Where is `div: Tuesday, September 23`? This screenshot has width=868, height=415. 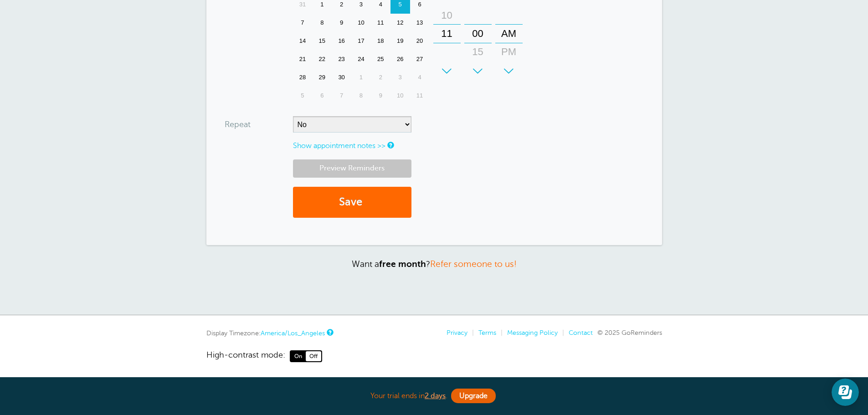
div: Tuesday, September 23 is located at coordinates (341, 59).